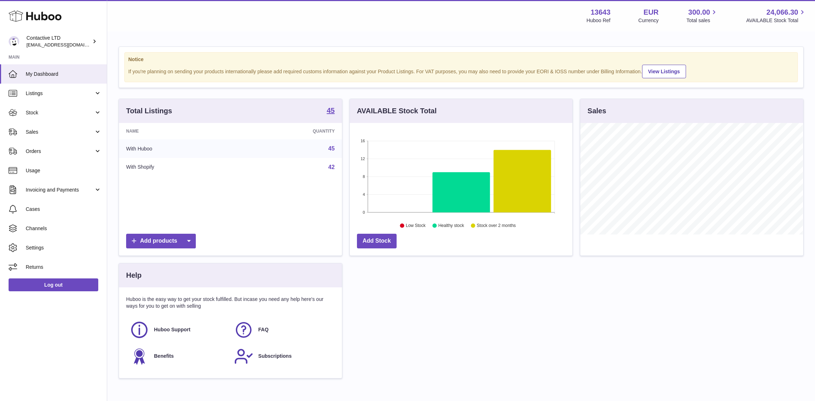 Image resolution: width=815 pixels, height=401 pixels. I want to click on span: Invoicing and Payments, so click(60, 190).